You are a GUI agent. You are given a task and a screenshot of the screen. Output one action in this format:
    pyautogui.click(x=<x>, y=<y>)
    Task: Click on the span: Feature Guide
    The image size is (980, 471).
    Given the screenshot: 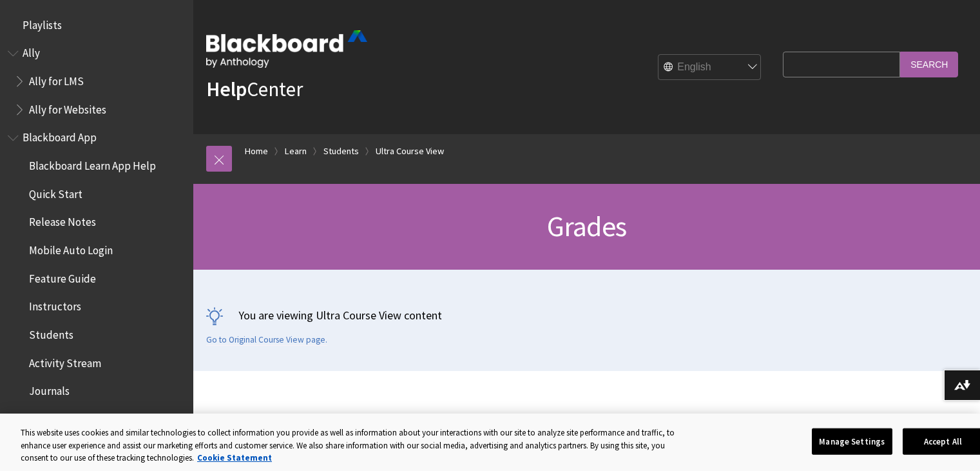 What is the action you would take?
    pyautogui.click(x=63, y=276)
    